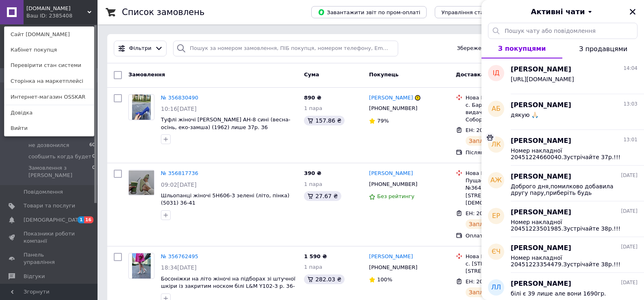 This screenshot has width=644, height=300. I want to click on span: З продавцями, so click(603, 49).